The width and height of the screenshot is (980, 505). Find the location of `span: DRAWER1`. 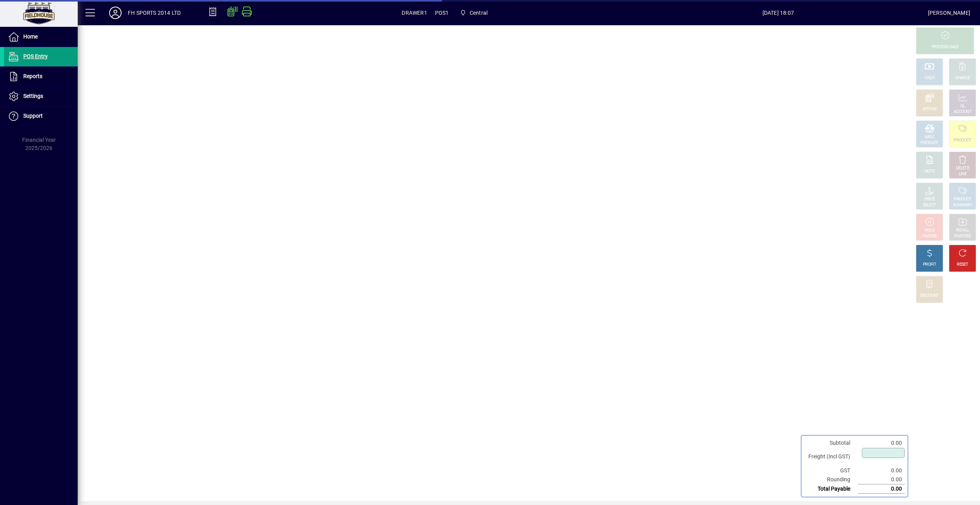

span: DRAWER1 is located at coordinates (414, 13).